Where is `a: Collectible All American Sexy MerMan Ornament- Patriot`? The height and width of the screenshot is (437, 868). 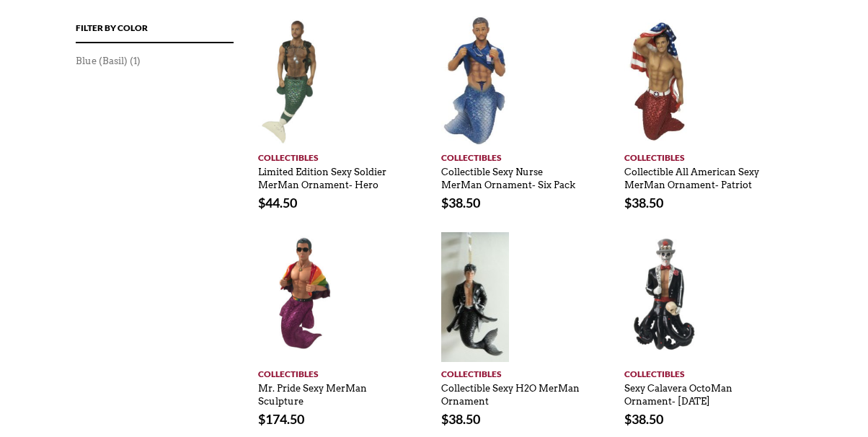 a: Collectible All American Sexy MerMan Ornament- Patriot is located at coordinates (691, 175).